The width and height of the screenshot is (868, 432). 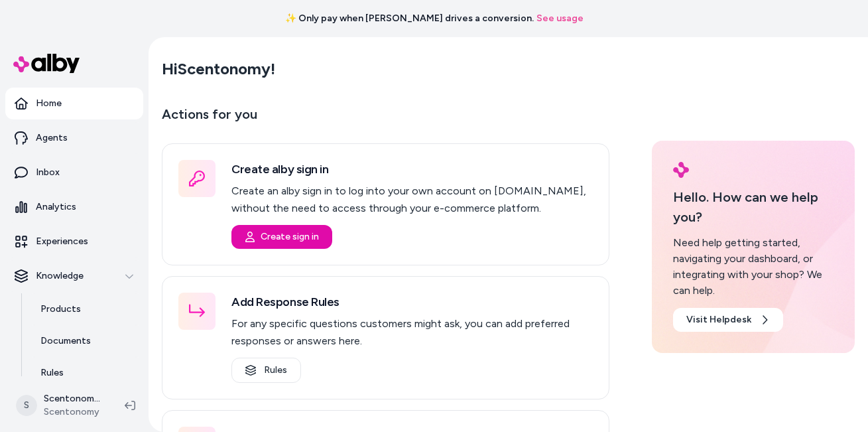 I want to click on a: Home, so click(x=74, y=104).